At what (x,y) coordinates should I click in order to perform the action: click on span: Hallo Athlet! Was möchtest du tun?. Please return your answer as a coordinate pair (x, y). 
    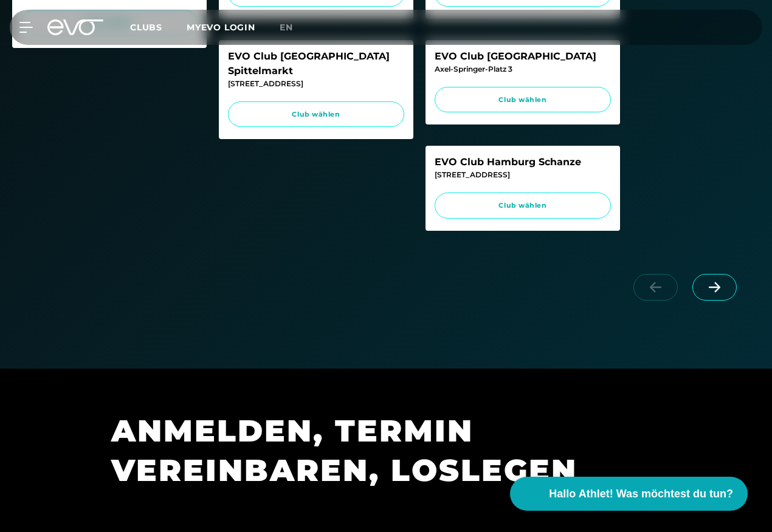
    Looking at the image, I should click on (640, 494).